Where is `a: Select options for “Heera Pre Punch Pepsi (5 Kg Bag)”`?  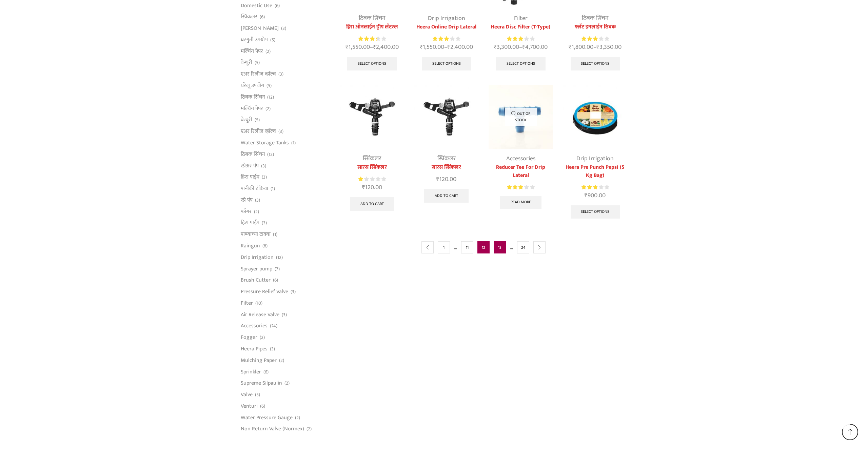 a: Select options for “Heera Pre Punch Pepsi (5 Kg Bag)” is located at coordinates (595, 212).